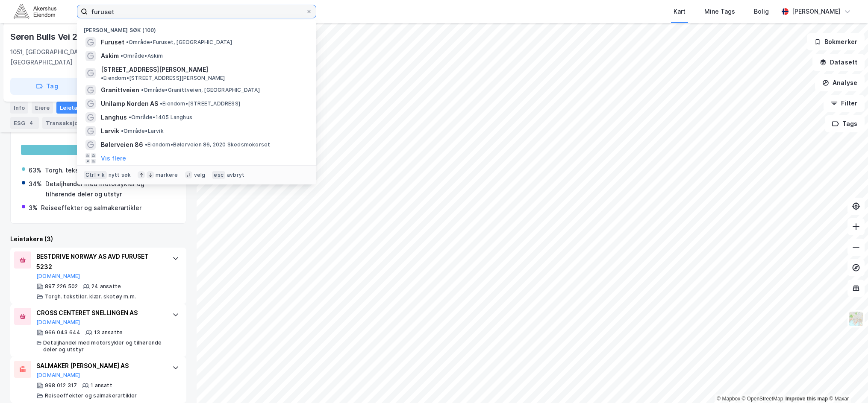 The image size is (868, 403). What do you see at coordinates (761, 11) in the screenshot?
I see `div: Bolig` at bounding box center [761, 11].